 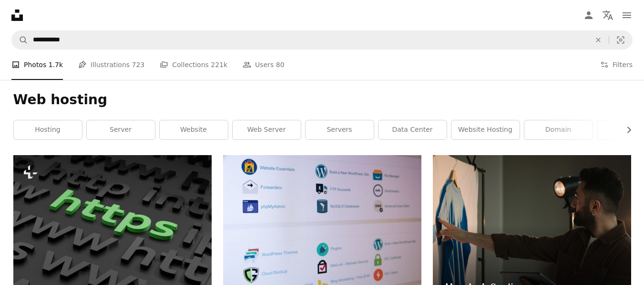 I want to click on a: a green word that is on top of a black background, so click(x=112, y=221).